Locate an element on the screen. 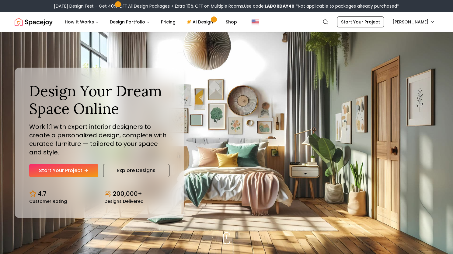 The height and width of the screenshot is (254, 453). img: Spacejoy Logo is located at coordinates (33, 22).